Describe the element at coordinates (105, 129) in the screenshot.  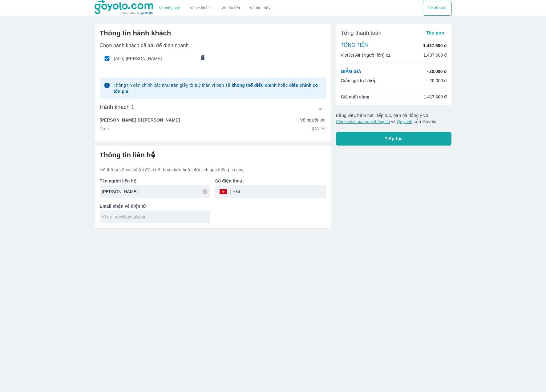
I see `p: Nam` at that location.